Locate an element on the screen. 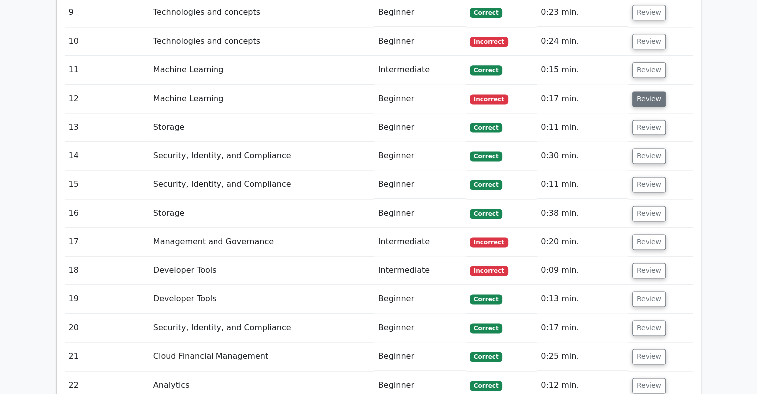 Image resolution: width=757 pixels, height=394 pixels. td: 15 is located at coordinates (107, 184).